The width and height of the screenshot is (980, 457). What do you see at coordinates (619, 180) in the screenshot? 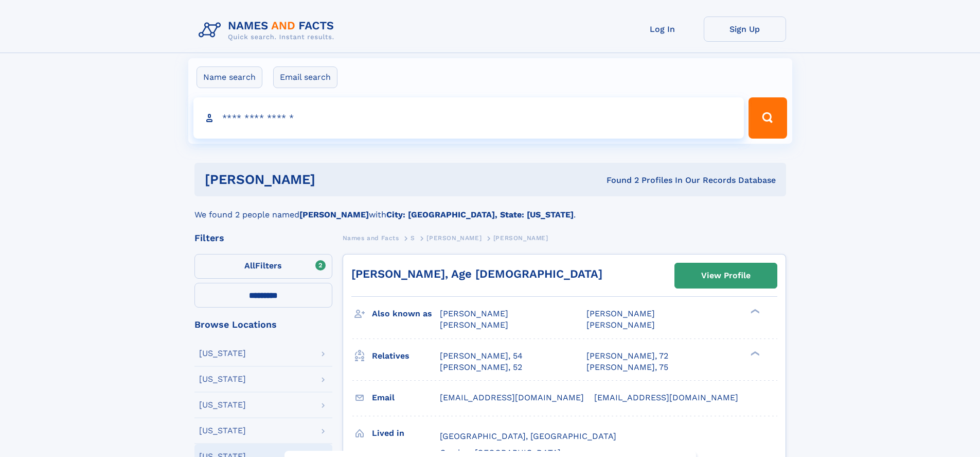
I see `div: Found 2 Profiles In Our Records Database` at bounding box center [619, 180].